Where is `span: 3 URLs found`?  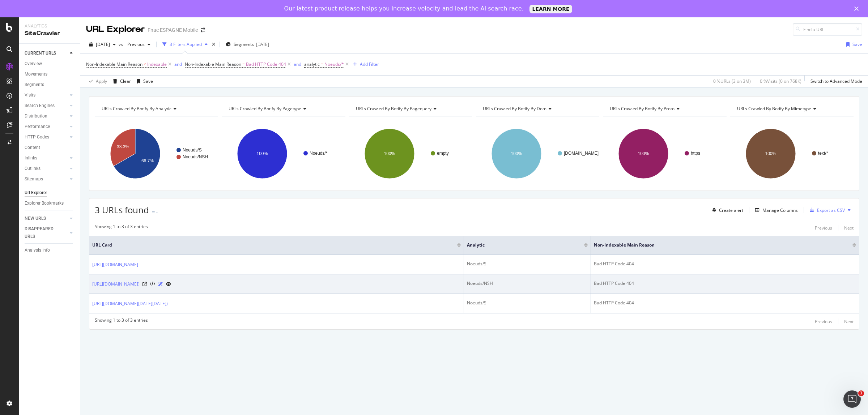 span: 3 URLs found is located at coordinates (122, 210).